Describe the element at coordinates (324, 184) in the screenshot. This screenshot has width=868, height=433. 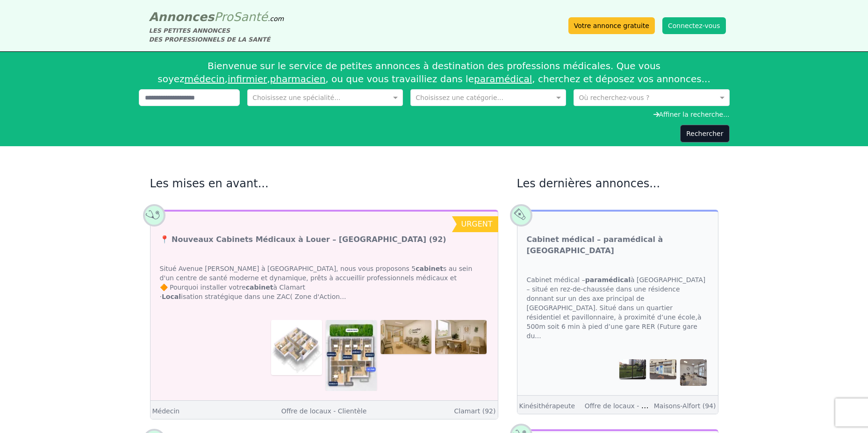
I see `h2: Les mises en avant...` at that location.